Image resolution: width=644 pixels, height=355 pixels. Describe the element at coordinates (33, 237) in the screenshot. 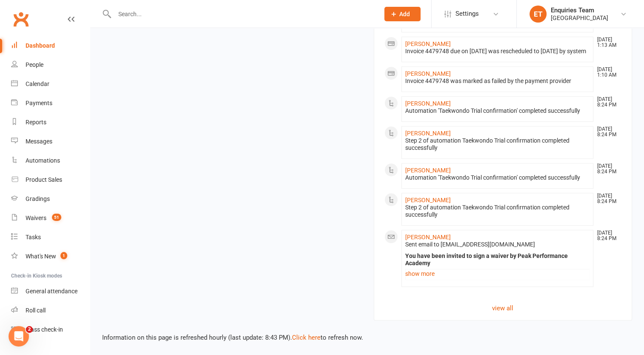

I see `div: Tasks` at that location.